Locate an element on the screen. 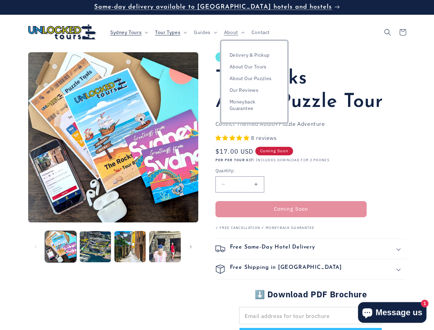 This screenshot has width=434, height=330. button: Load image 2 in gallery view is located at coordinates (95, 246).